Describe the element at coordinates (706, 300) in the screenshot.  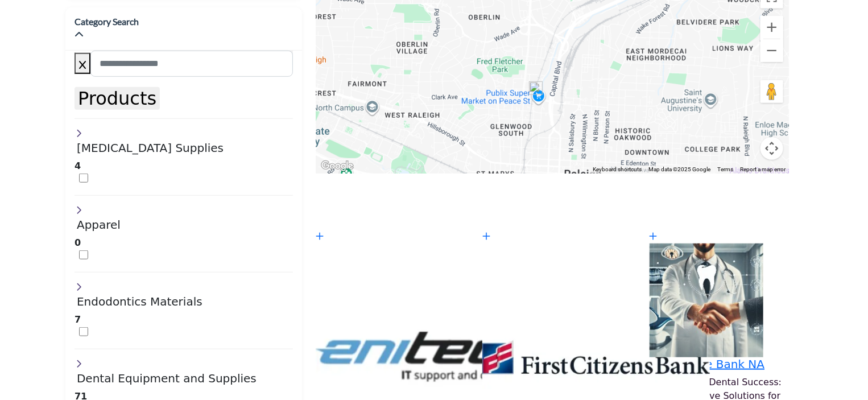
I see `a: Open Listing in new tab` at that location.